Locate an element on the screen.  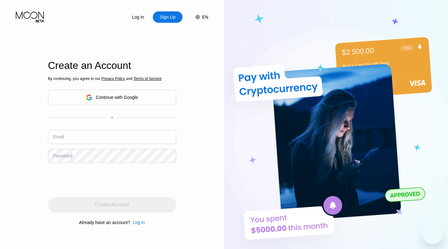
div: Sign Up is located at coordinates (168, 17).